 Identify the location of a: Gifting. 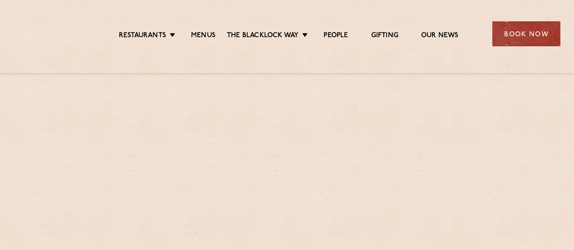
(385, 36).